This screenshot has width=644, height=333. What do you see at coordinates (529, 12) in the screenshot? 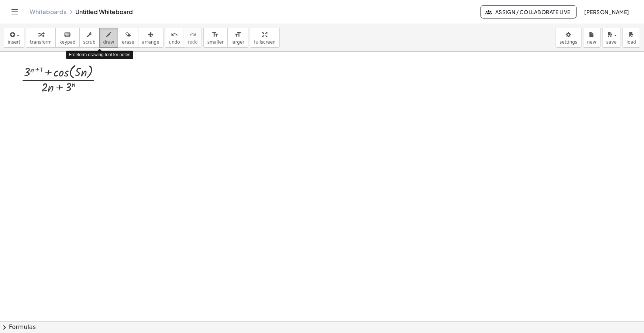
I see `button: Assign / Collaborate Live` at bounding box center [529, 12].